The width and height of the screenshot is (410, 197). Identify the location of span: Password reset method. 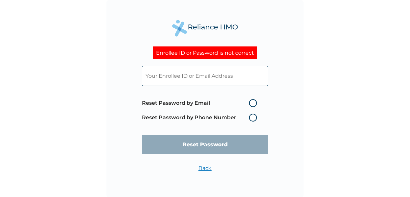
(201, 110).